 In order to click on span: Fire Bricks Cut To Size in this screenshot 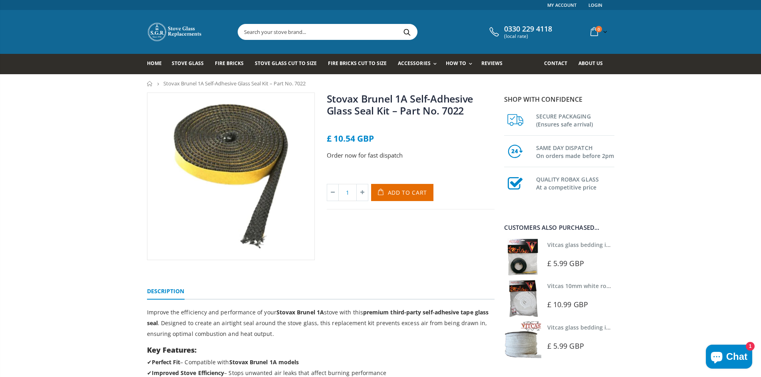, I will do `click(357, 63)`.